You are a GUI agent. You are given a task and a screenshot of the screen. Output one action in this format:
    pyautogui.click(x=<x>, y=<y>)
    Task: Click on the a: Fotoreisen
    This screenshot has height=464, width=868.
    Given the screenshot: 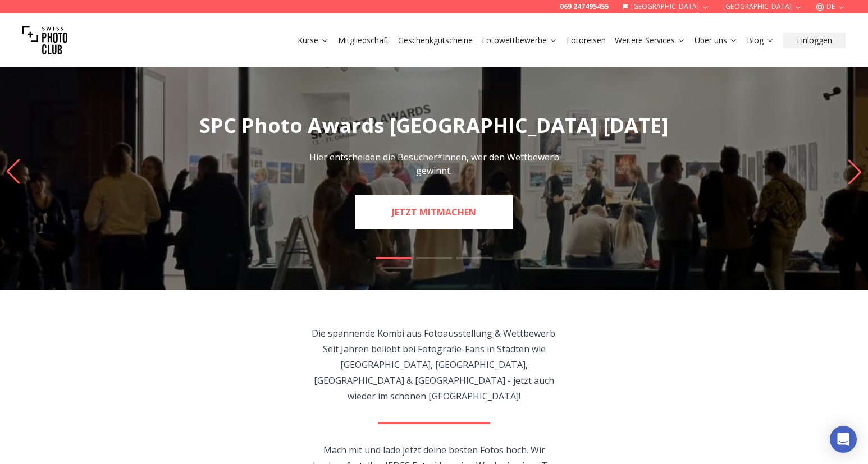 What is the action you would take?
    pyautogui.click(x=586, y=40)
    